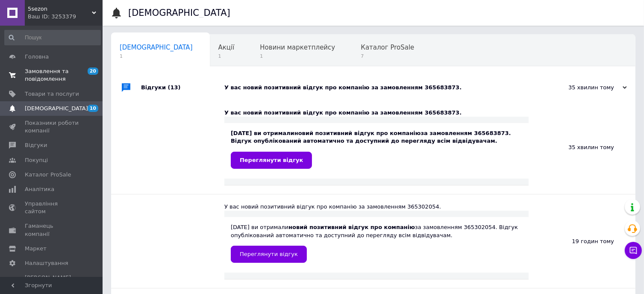  Describe the element at coordinates (65, 17) in the screenshot. I see `div: Ваш ID: 3253379` at that location.